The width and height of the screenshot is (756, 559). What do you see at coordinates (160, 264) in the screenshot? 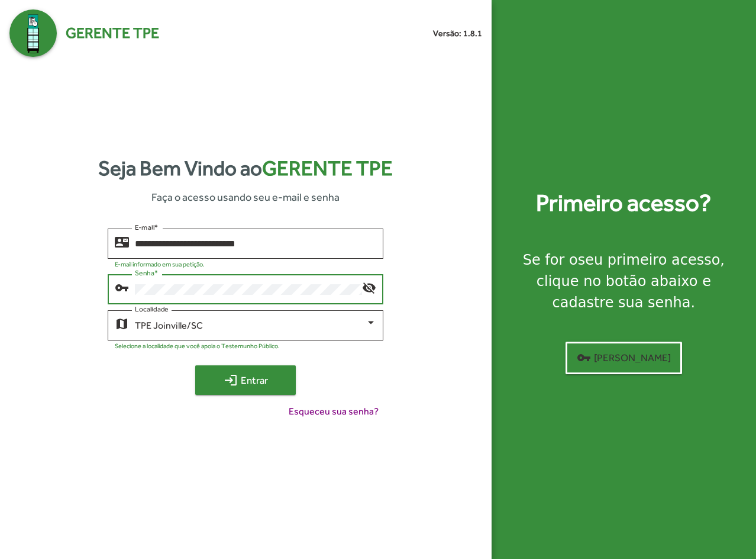
I see `mat-hint: E-mail informado em sua petição.` at bounding box center [160, 264].